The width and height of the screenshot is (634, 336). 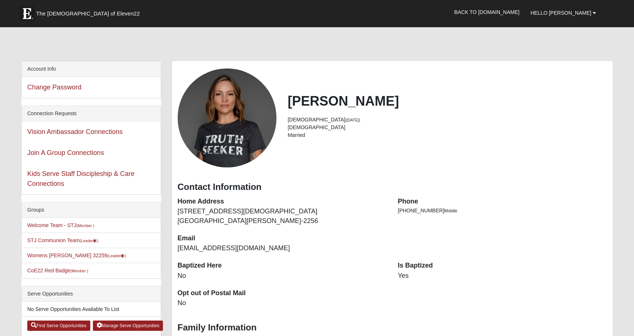 I want to click on div: Account Info, so click(x=91, y=69).